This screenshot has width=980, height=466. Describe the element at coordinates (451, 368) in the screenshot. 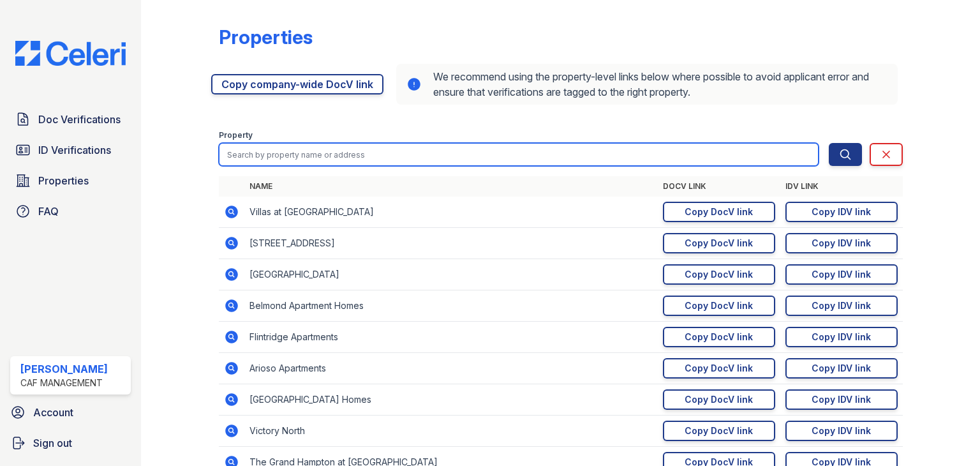

I see `td: Arioso Apartments` at that location.